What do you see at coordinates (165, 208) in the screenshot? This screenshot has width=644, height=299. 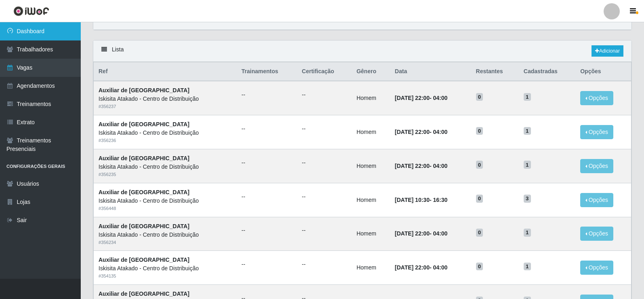 I see `div: # 356448` at bounding box center [165, 208].